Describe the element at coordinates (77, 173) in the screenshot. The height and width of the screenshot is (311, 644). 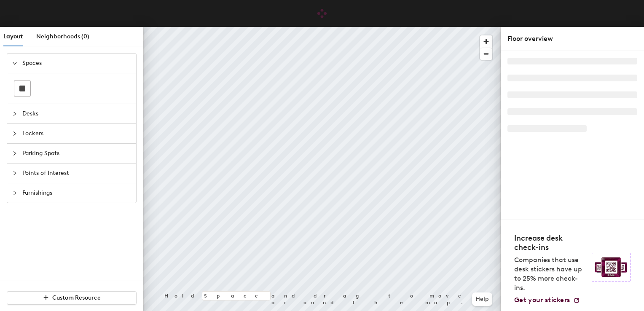
I see `span: Points of Interest` at that location.